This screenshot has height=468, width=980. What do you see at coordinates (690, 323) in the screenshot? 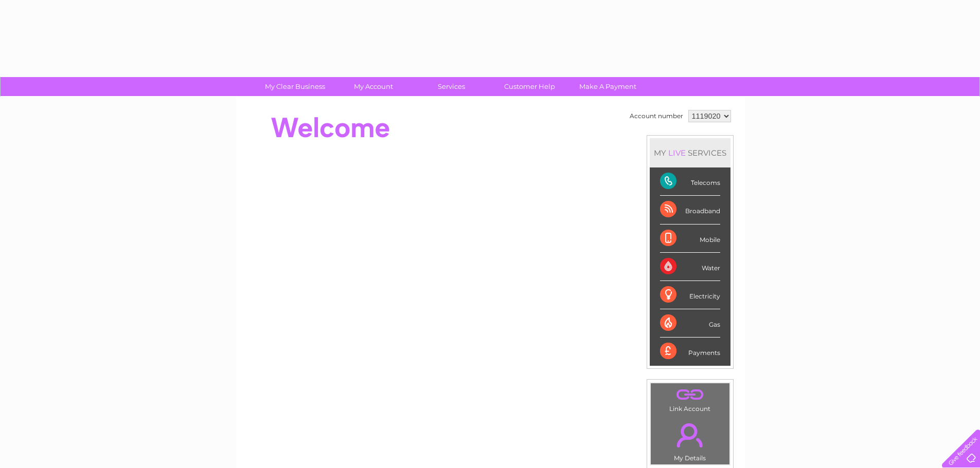
I see `div: Gas` at bounding box center [690, 323].